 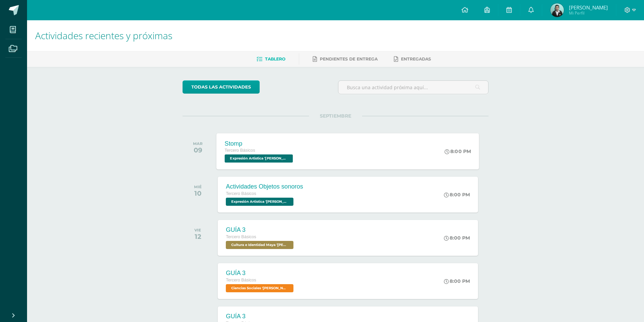 What do you see at coordinates (412, 59) in the screenshot?
I see `a: Entregadas` at bounding box center [412, 59].